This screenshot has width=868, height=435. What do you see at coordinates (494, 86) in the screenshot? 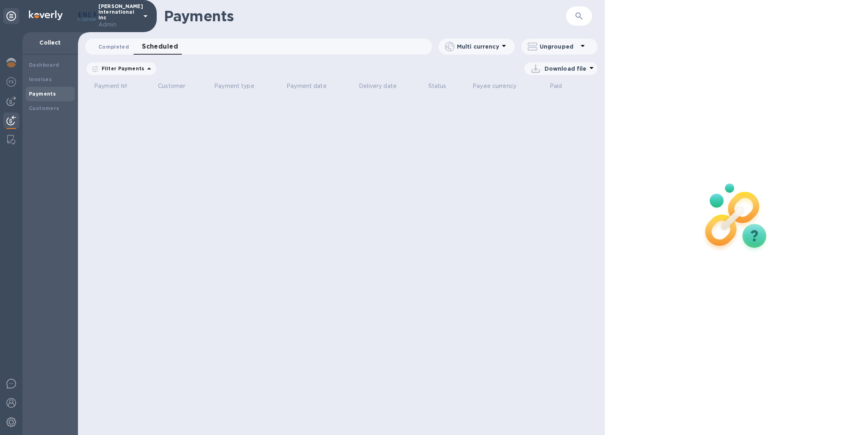
I see `p: Payee currency` at bounding box center [494, 86].